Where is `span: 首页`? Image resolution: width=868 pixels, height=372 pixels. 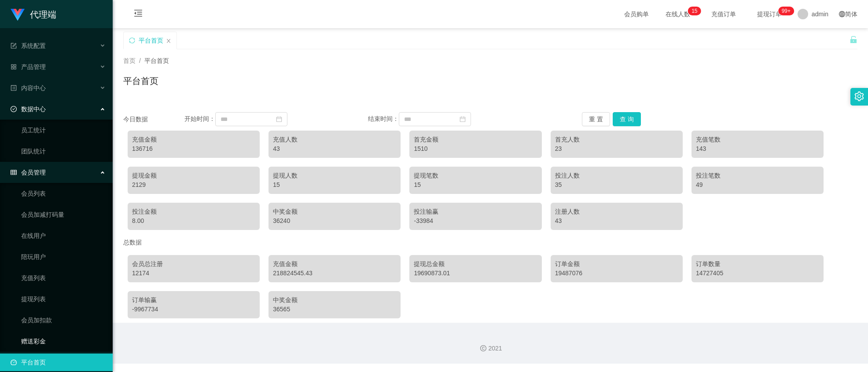 span: 首页 is located at coordinates (129, 61).